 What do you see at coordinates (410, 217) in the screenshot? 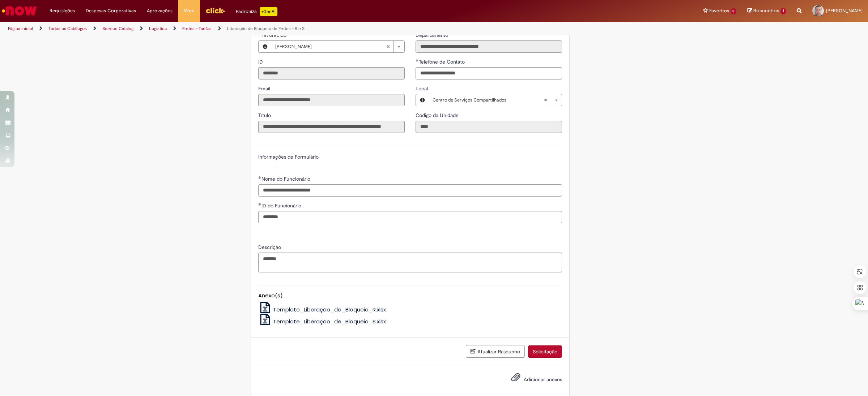
I see `input: ID do Funcionário` at bounding box center [410, 217].